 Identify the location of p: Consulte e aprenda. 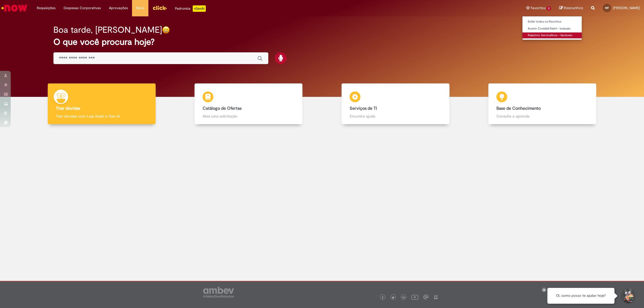
(543, 117).